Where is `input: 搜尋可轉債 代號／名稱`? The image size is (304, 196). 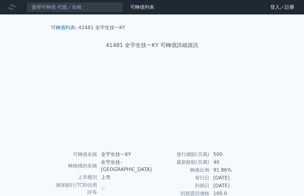
input: 搜尋可轉債 代號／名稱 is located at coordinates (75, 7).